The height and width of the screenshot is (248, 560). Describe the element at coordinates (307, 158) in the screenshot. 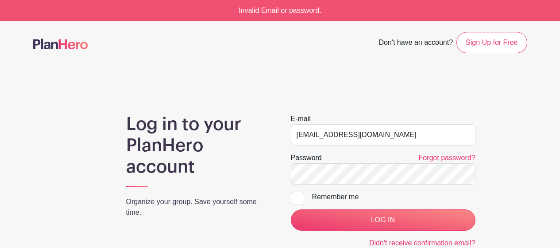

I see `label: Password` at that location.